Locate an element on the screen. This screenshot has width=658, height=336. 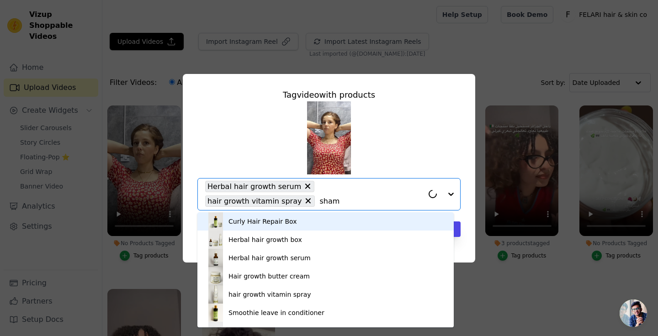
div: Curly Hair Repair Box is located at coordinates (263, 222).